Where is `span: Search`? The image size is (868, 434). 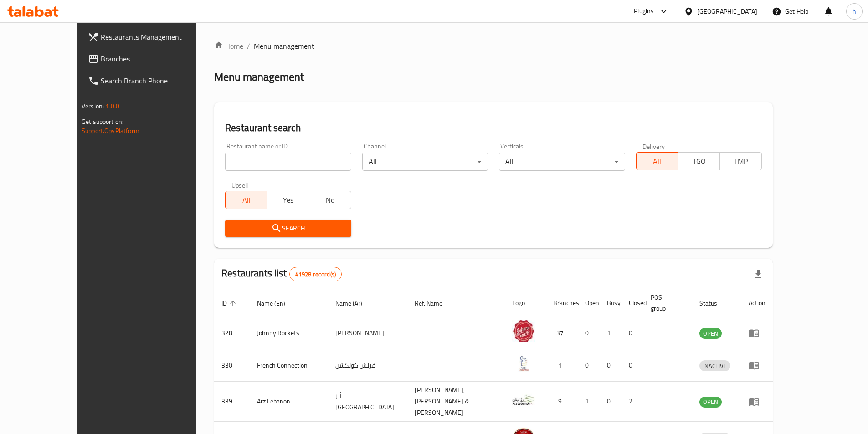 span: Search is located at coordinates (288, 228).